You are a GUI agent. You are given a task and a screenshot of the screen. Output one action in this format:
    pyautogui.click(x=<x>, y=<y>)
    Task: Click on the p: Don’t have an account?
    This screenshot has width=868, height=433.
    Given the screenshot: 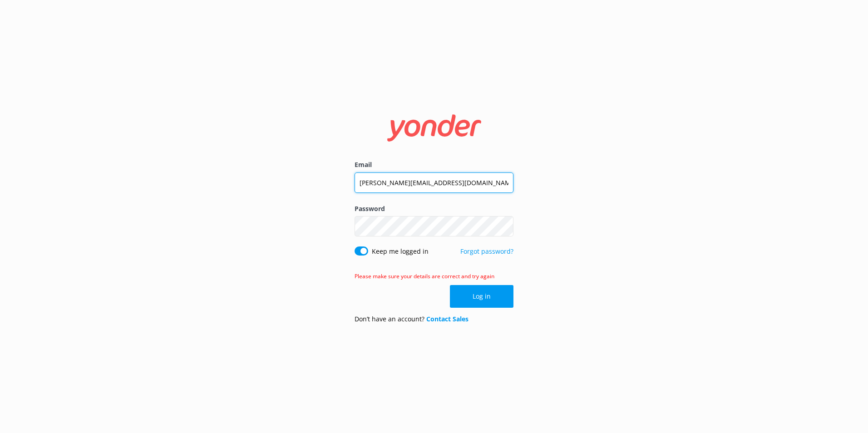 What is the action you would take?
    pyautogui.click(x=411, y=319)
    